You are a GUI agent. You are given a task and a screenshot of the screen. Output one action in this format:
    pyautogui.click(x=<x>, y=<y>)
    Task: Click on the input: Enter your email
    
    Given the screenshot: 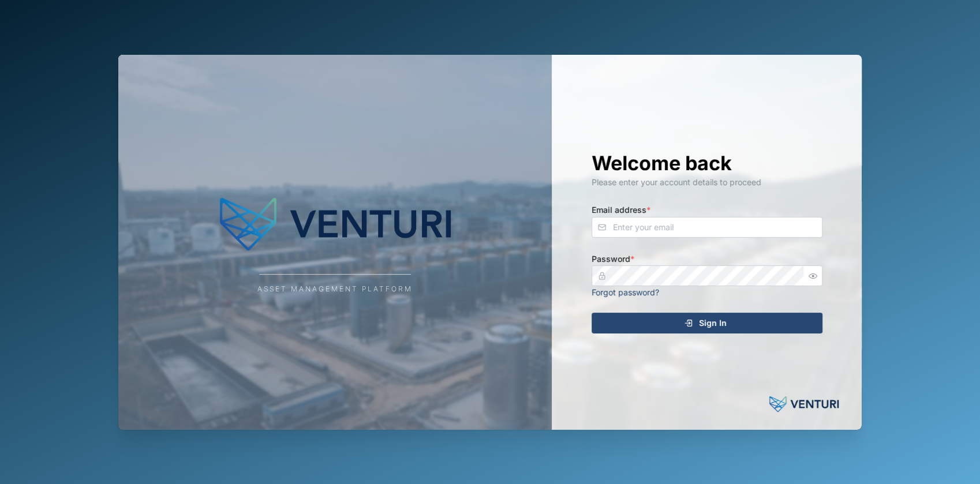 What is the action you would take?
    pyautogui.click(x=707, y=227)
    